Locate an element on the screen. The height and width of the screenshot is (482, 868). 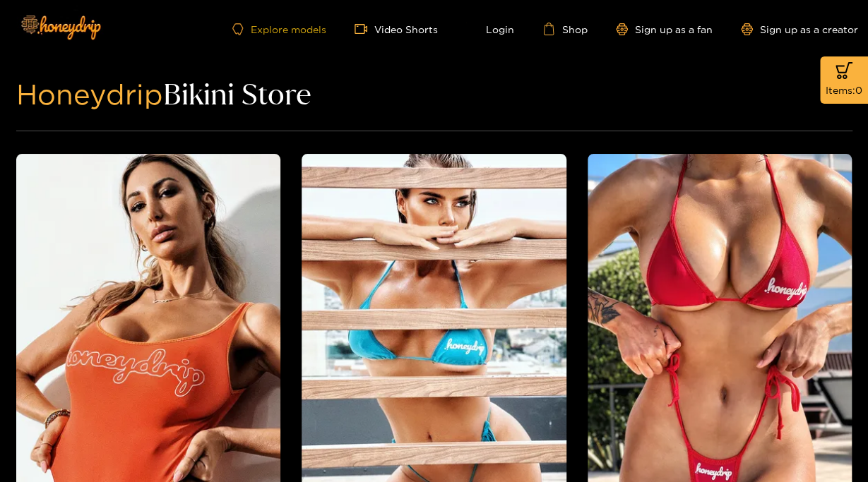
a: Video Shorts is located at coordinates (396, 29).